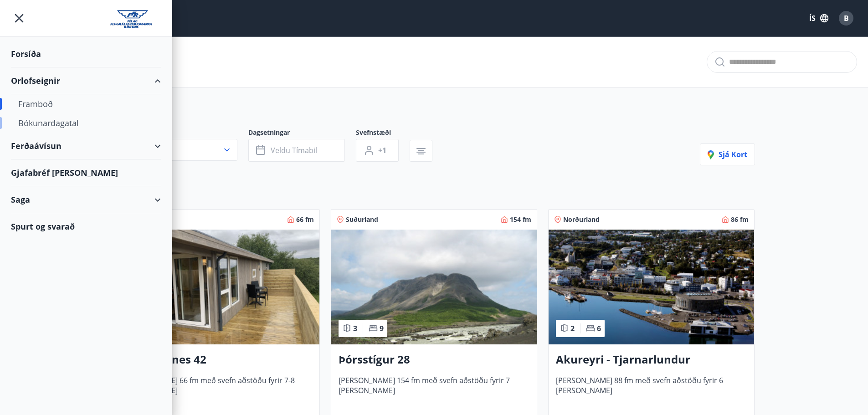 Image resolution: width=868 pixels, height=415 pixels. Describe the element at coordinates (19, 18) in the screenshot. I see `button: menu` at that location.